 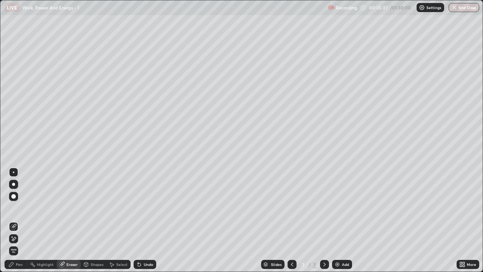 I want to click on div: Undo, so click(x=148, y=264).